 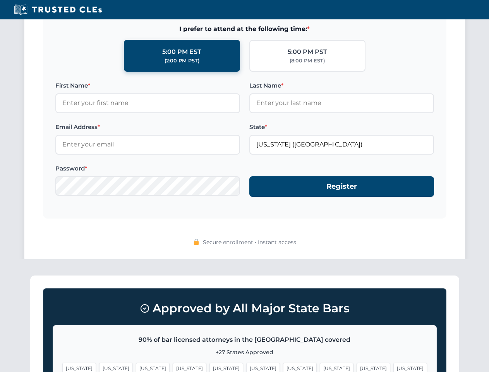 I want to click on div: (8:00 PM EST), so click(x=307, y=61).